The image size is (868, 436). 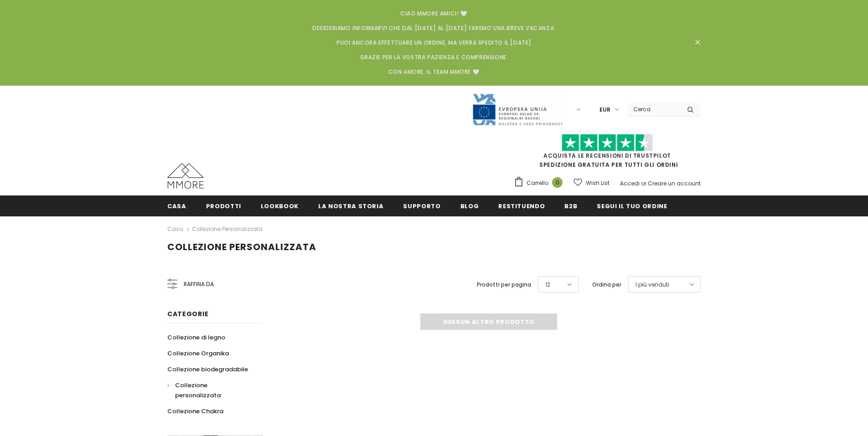 What do you see at coordinates (434, 14) in the screenshot?
I see `p: Ciao MMORE Amici! 🤍` at bounding box center [434, 14].